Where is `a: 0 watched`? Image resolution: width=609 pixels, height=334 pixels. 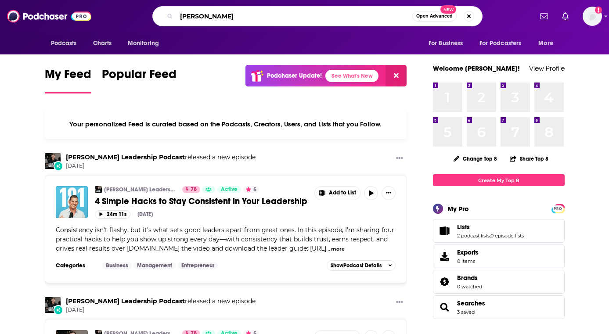
a: 0 watched is located at coordinates (469, 286).